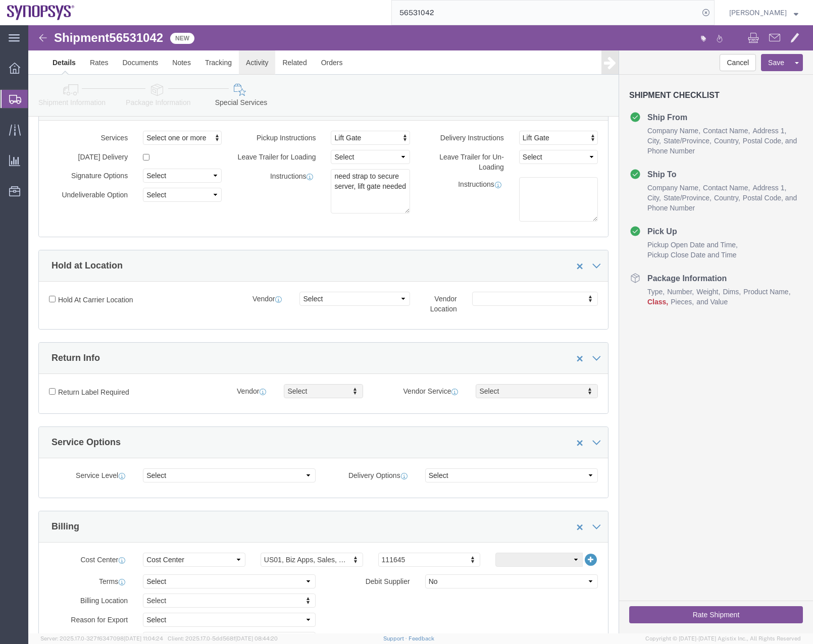  What do you see at coordinates (396, 639) in the screenshot?
I see `a: Support` at bounding box center [396, 639].